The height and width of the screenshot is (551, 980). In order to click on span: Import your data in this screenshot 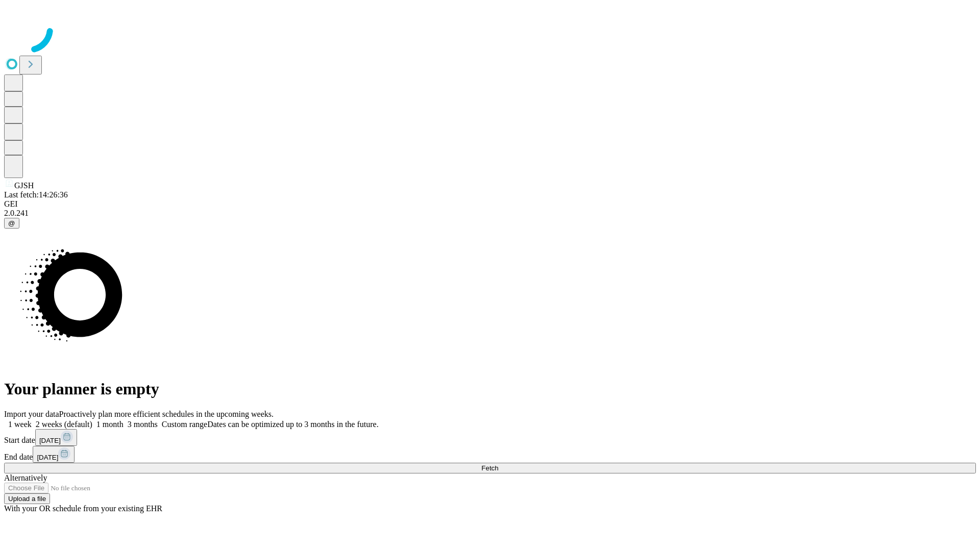, I will do `click(31, 414)`.